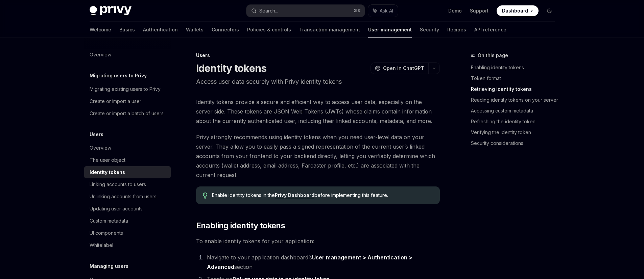  Describe the element at coordinates (128, 161) in the screenshot. I see `a: The user object` at that location.